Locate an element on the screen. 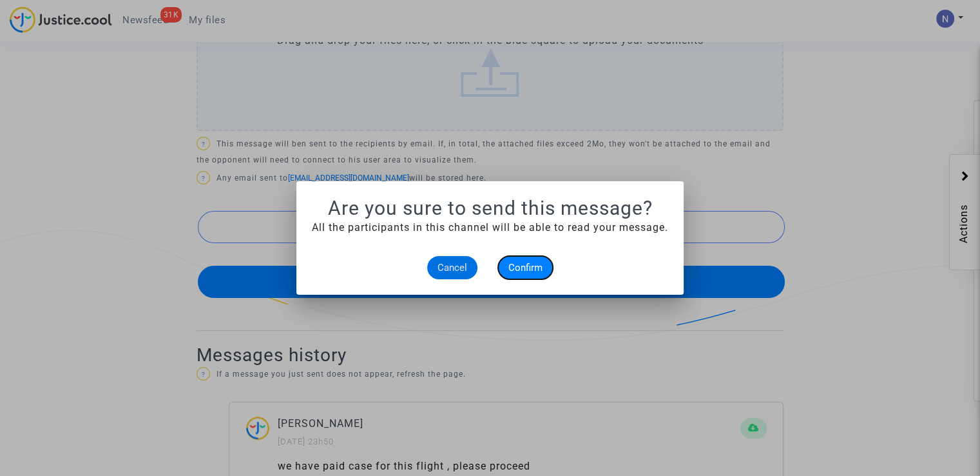 This screenshot has width=980, height=476. button: Confirm is located at coordinates (525, 268).